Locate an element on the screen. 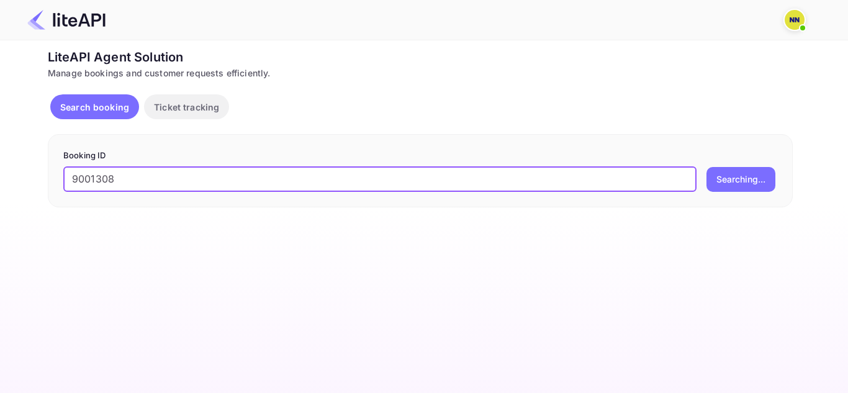 The height and width of the screenshot is (393, 848). img: LiteAPI Logo is located at coordinates (66, 20).